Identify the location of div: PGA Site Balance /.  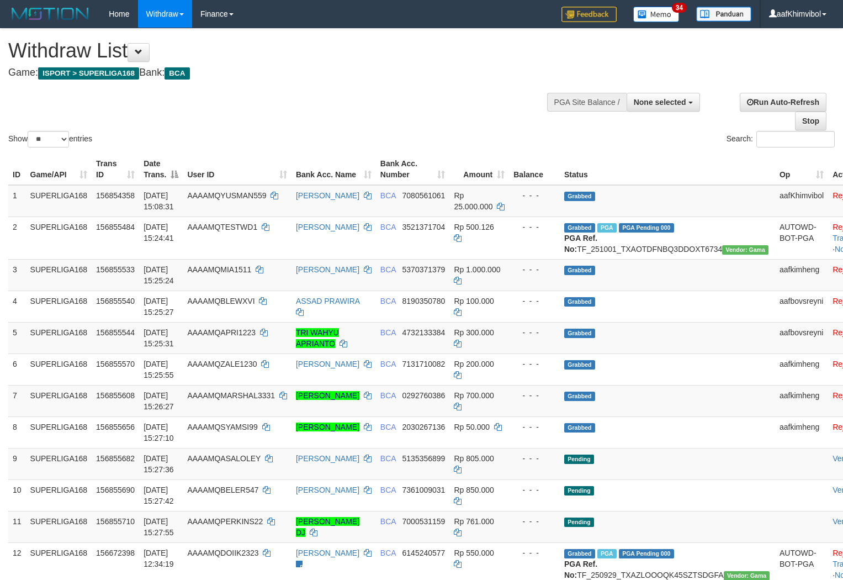
(587, 102).